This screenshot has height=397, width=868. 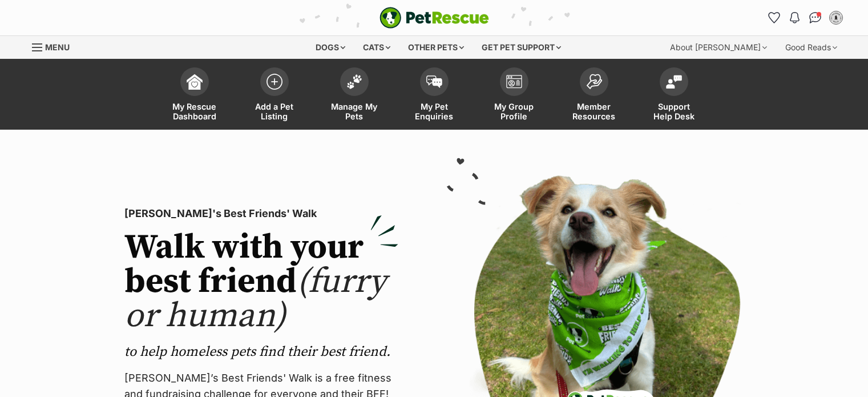 I want to click on a: Conversations, so click(x=815, y=18).